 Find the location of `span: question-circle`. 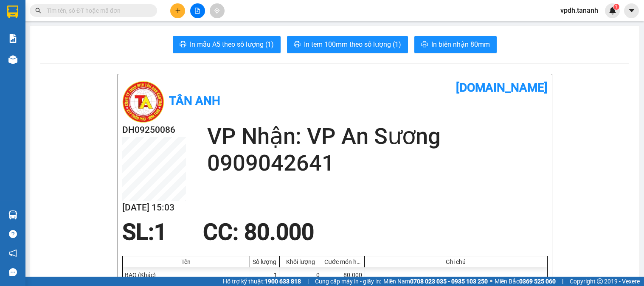

span: question-circle is located at coordinates (13, 234).